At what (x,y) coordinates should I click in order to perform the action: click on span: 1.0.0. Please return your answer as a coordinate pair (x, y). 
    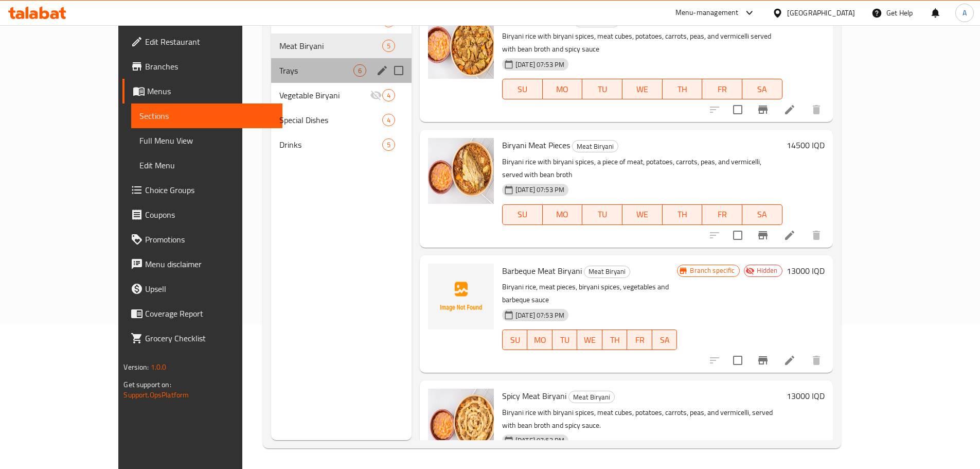
    Looking at the image, I should click on (158, 367).